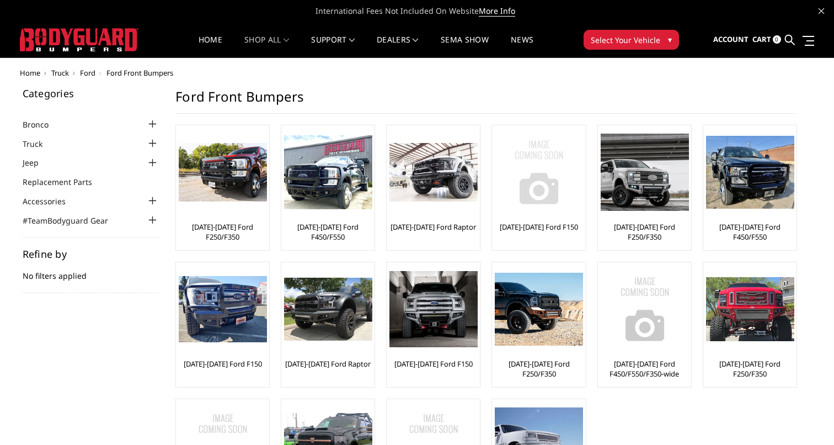 The height and width of the screenshot is (445, 834). Describe the element at coordinates (333, 46) in the screenshot. I see `a: Support` at that location.